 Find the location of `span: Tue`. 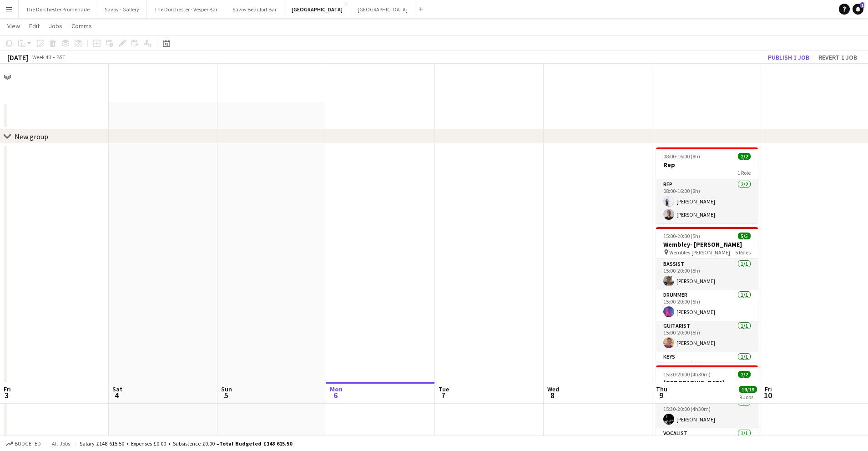

span: Tue is located at coordinates (444, 389).